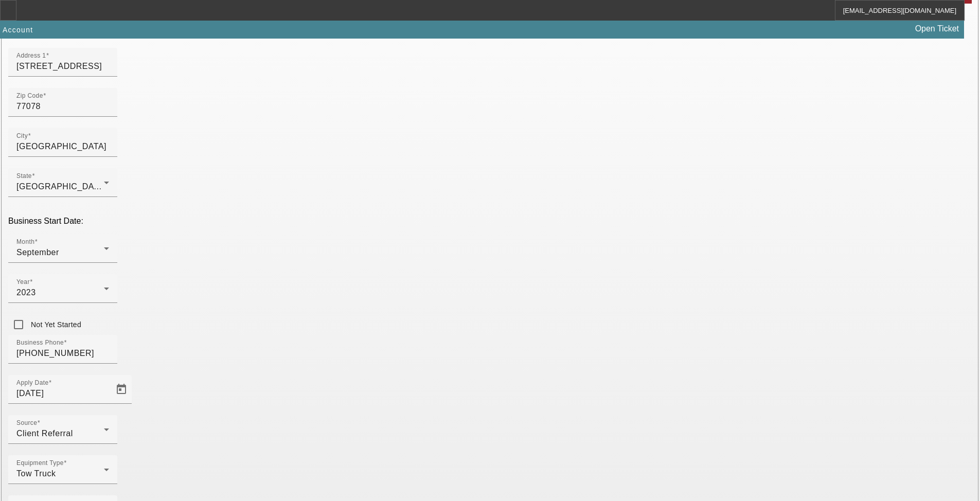  Describe the element at coordinates (27, 292) in the screenshot. I see `span: 2023` at that location.